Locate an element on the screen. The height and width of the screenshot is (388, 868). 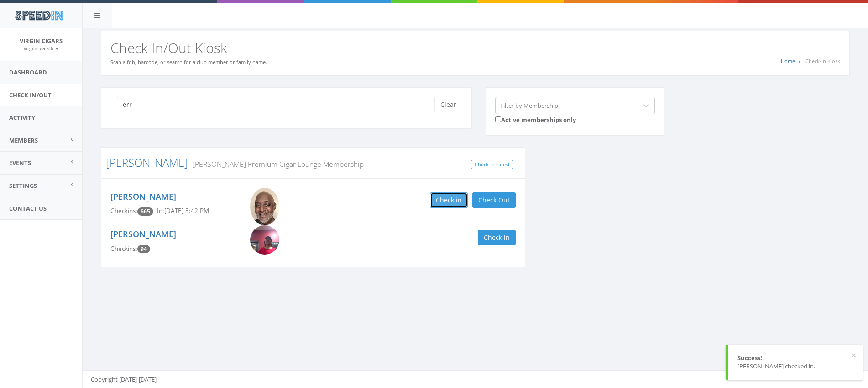
div: Success! is located at coordinates (796, 358).